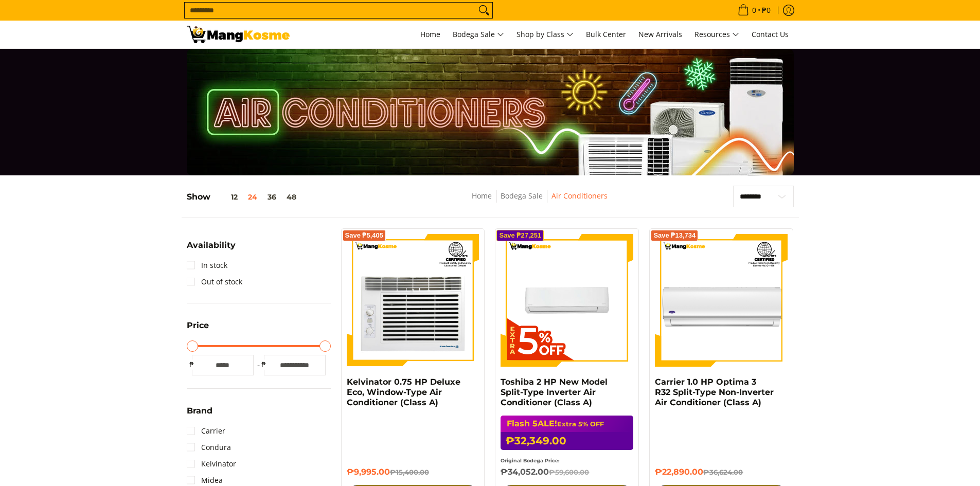  I want to click on h5: Show, so click(244, 197).